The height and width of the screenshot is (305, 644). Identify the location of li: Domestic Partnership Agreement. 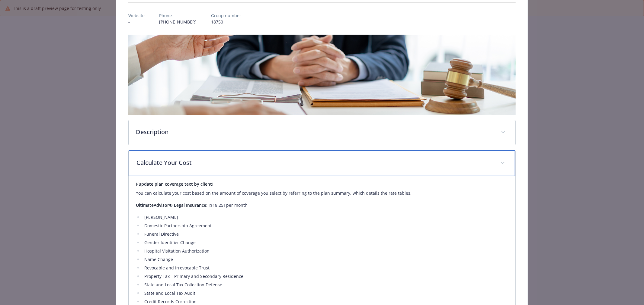
(325, 226).